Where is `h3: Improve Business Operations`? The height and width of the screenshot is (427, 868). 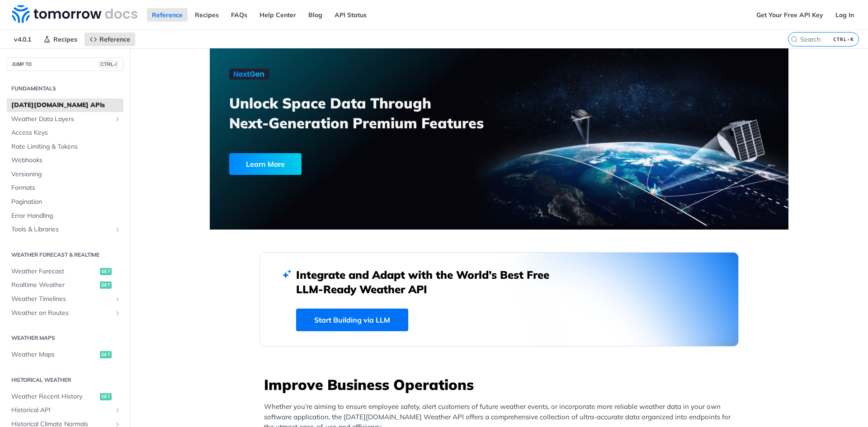
h3: Improve Business Operations is located at coordinates (501, 385).